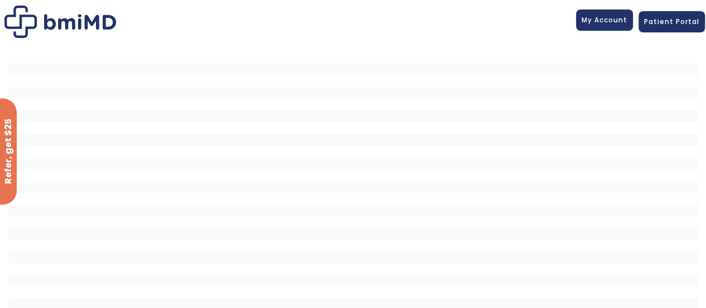 The height and width of the screenshot is (308, 706). What do you see at coordinates (671, 22) in the screenshot?
I see `a: Patient Portal` at bounding box center [671, 22].